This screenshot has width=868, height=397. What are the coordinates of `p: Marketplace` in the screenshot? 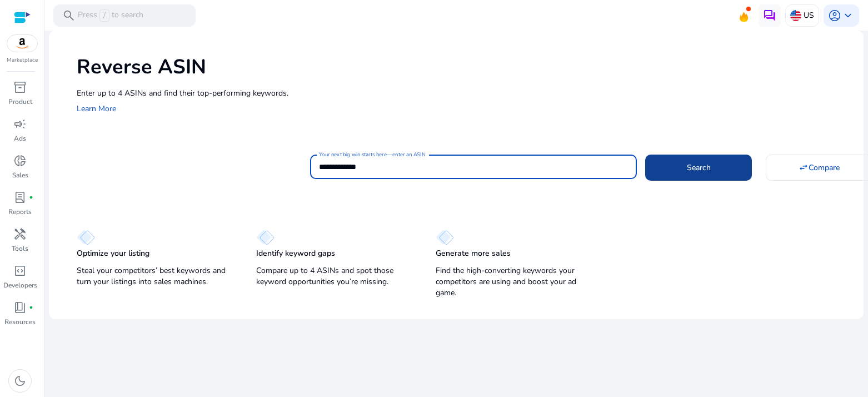 It's located at (22, 60).